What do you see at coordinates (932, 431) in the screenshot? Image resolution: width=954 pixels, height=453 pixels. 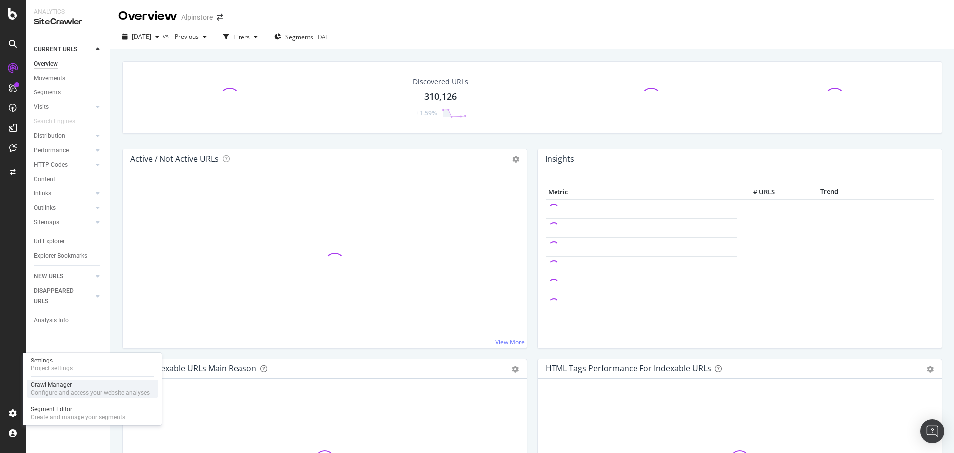 I see `div: Open Intercom Messenger` at bounding box center [932, 431].